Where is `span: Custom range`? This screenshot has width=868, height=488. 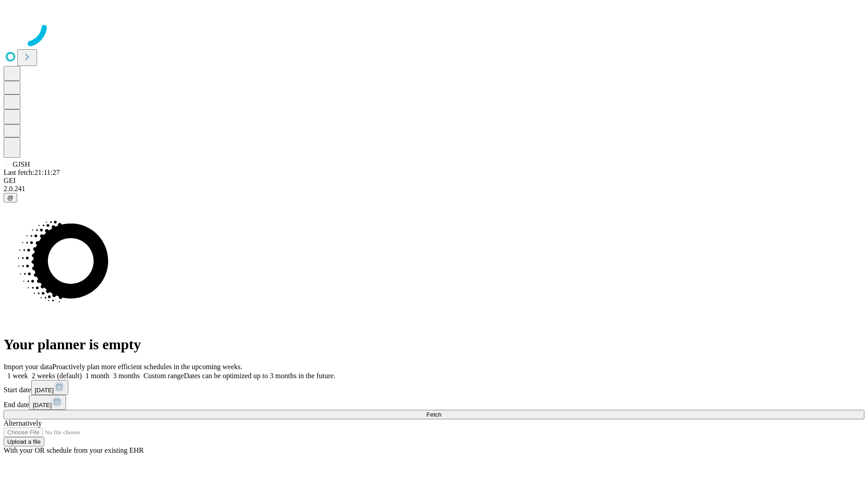
span: Custom range is located at coordinates (163, 376).